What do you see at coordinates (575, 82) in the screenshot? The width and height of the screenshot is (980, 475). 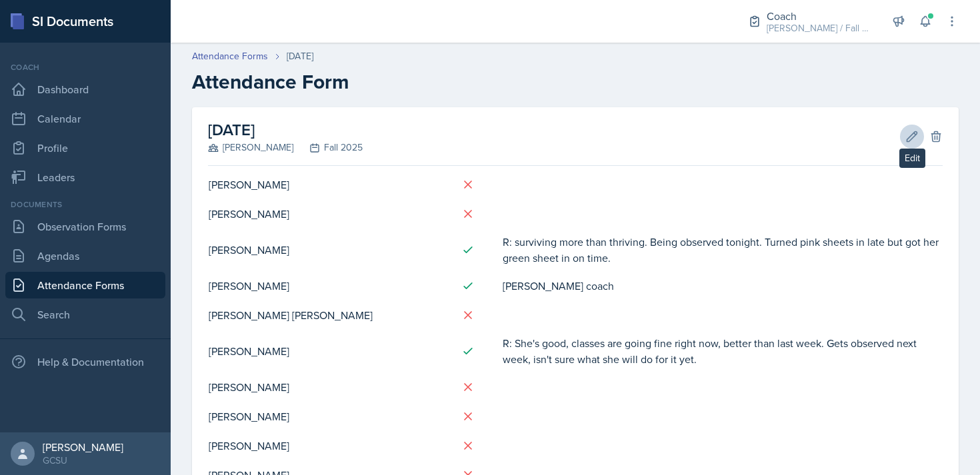 I see `h2: Attendance Form` at bounding box center [575, 82].